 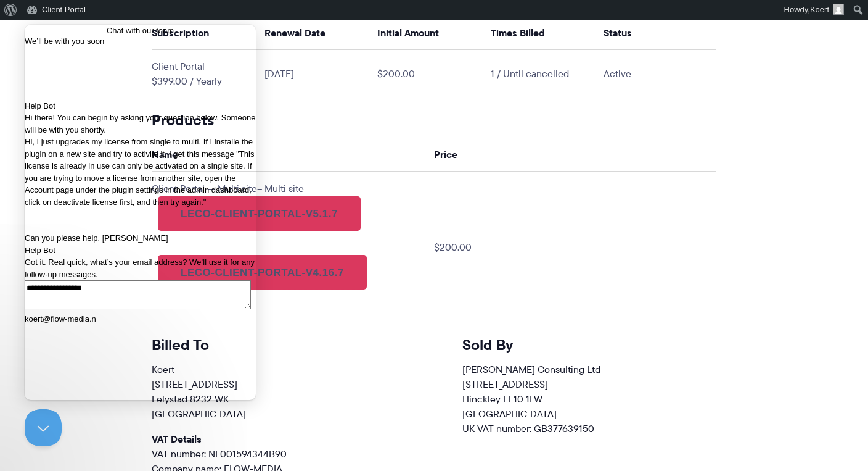 What do you see at coordinates (281, 188) in the screenshot?
I see `span: – Multi site` at bounding box center [281, 188].